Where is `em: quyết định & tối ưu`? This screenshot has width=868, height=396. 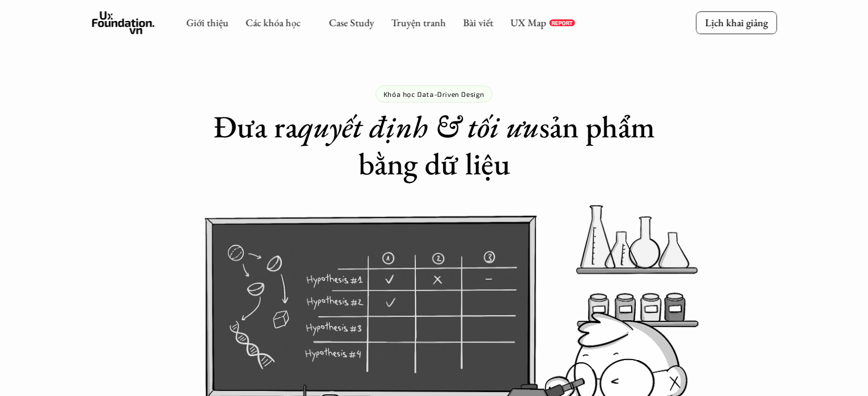 em: quyết định & tối ưu is located at coordinates (418, 127).